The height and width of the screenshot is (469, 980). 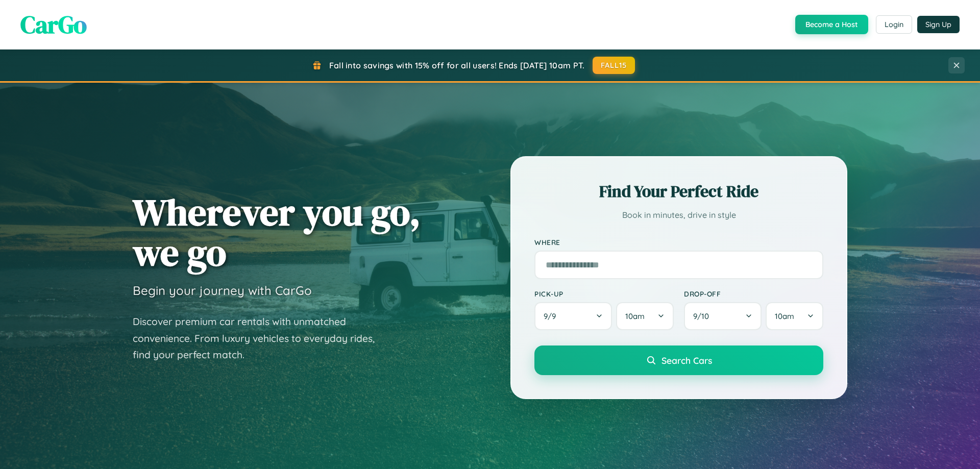 I want to click on h3: Begin your journey with CarGo, so click(x=222, y=290).